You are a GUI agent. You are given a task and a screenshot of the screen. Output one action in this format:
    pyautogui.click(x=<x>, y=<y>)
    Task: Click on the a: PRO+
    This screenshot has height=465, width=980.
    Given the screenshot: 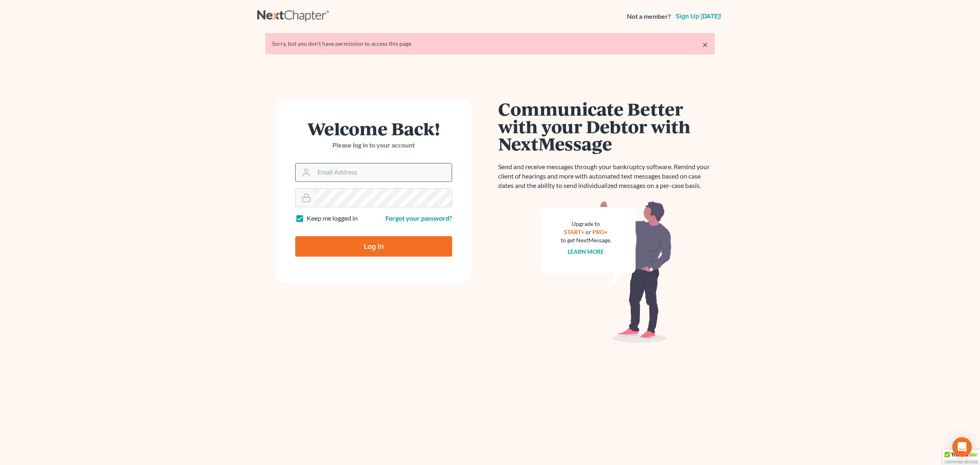 What is the action you would take?
    pyautogui.click(x=600, y=232)
    